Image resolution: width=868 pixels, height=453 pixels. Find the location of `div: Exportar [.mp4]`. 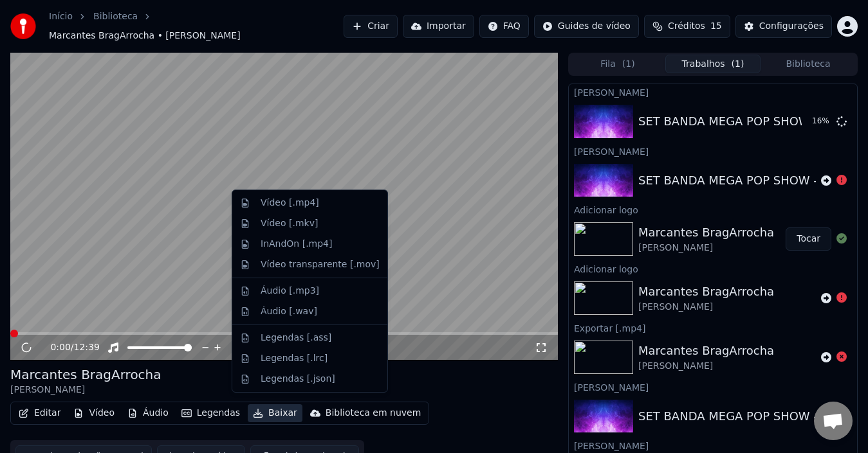

div: Exportar [.mp4] is located at coordinates (713, 328).